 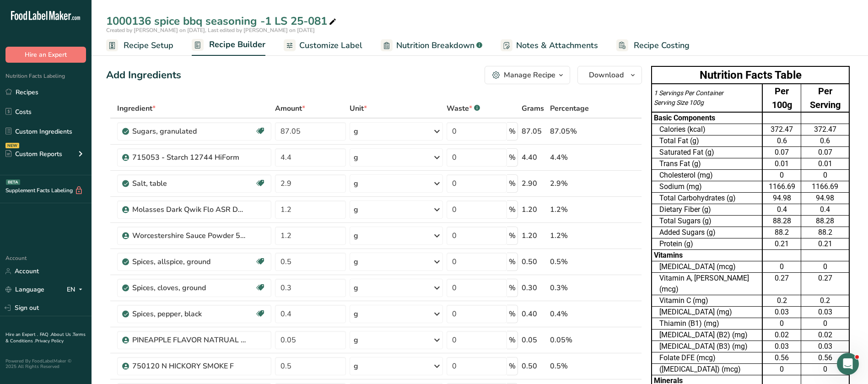 What do you see at coordinates (707, 152) in the screenshot?
I see `td: Saturated Fat (g)` at bounding box center [707, 152].